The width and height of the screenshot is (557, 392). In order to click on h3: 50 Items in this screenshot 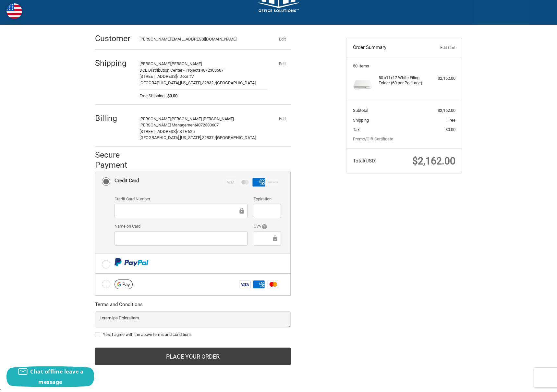, I will do `click(404, 66)`.